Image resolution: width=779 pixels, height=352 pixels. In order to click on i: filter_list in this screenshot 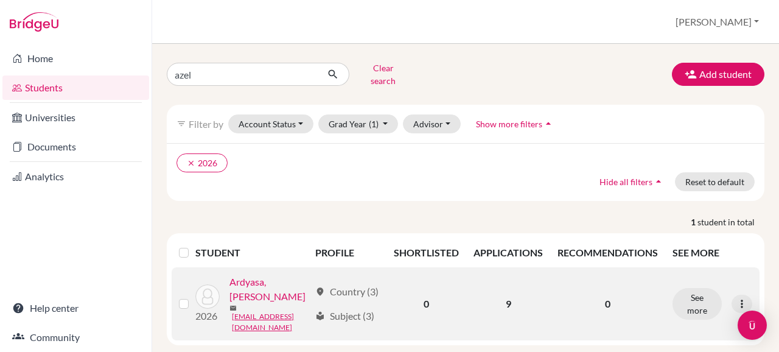, I will do `click(181, 124)`.